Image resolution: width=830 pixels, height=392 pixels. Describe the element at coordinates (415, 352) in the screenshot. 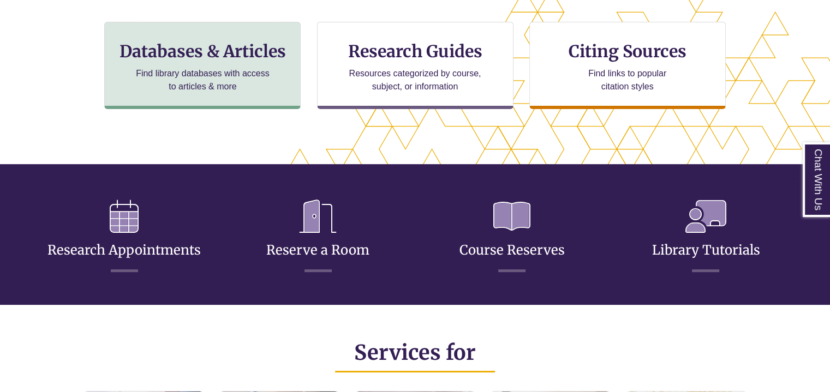

I see `span: Services for` at that location.